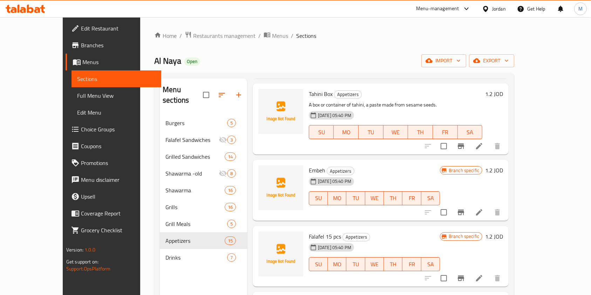  I want to click on div: Grill Meals5, so click(203, 224).